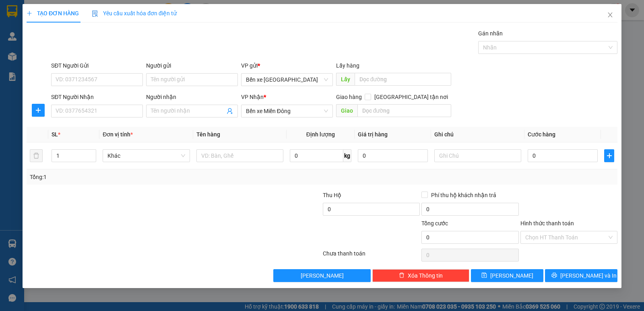 The image size is (644, 311). What do you see at coordinates (192, 65) in the screenshot?
I see `div: Người gửi` at bounding box center [192, 65].